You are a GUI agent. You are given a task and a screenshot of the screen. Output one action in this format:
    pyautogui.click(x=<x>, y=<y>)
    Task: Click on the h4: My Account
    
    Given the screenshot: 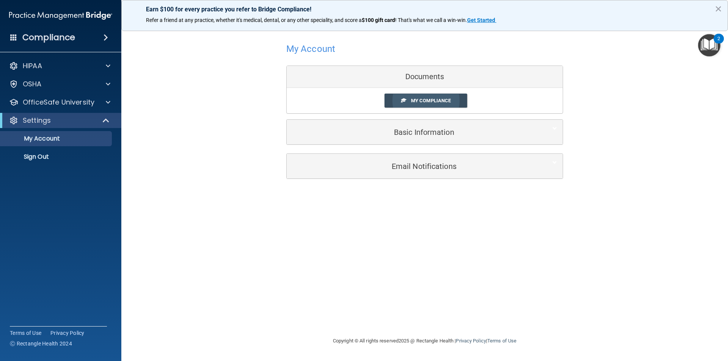 What is the action you would take?
    pyautogui.click(x=310, y=49)
    